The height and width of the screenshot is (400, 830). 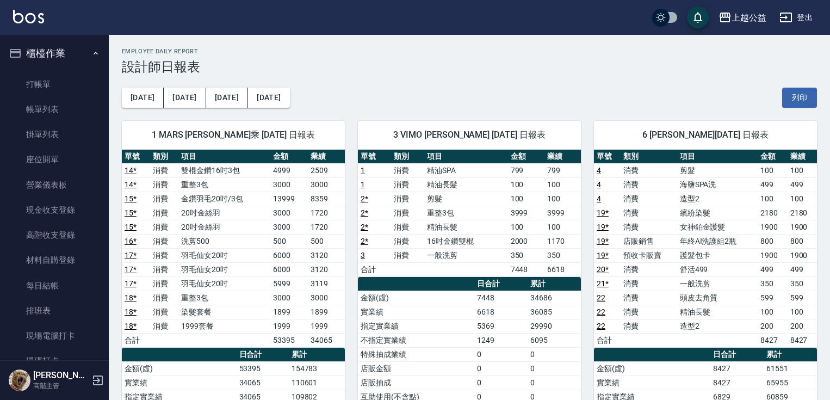 I want to click on td: 1170, so click(x=562, y=241).